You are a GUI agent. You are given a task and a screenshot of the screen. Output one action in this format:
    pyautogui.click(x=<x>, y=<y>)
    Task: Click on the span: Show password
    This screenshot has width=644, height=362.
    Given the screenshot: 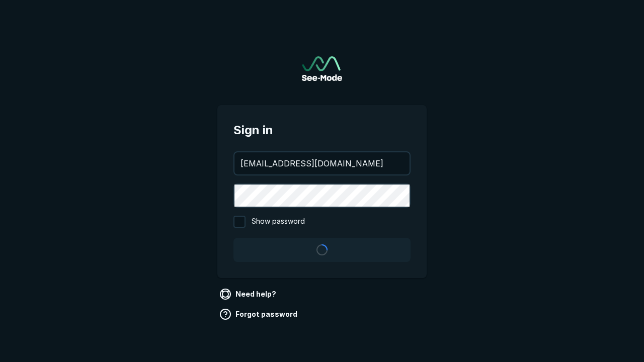 What is the action you would take?
    pyautogui.click(x=278, y=221)
    